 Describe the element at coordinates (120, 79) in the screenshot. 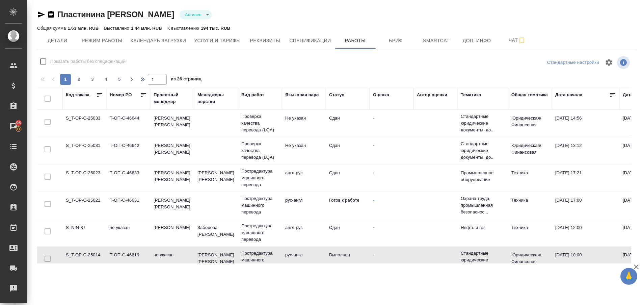

I see `button: 5` at that location.